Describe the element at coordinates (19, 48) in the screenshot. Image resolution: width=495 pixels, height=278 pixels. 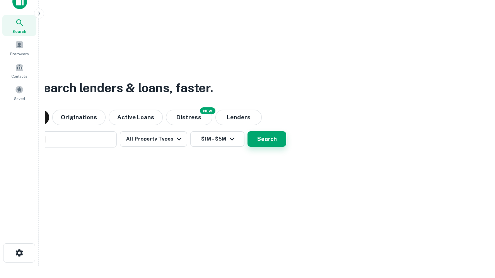
I see `a: Borrowers` at that location.